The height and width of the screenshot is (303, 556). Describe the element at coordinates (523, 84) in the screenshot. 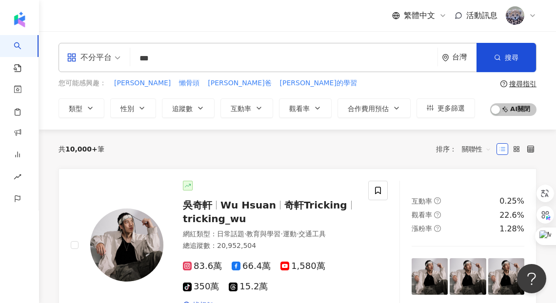

I see `div: 搜尋指引` at that location.